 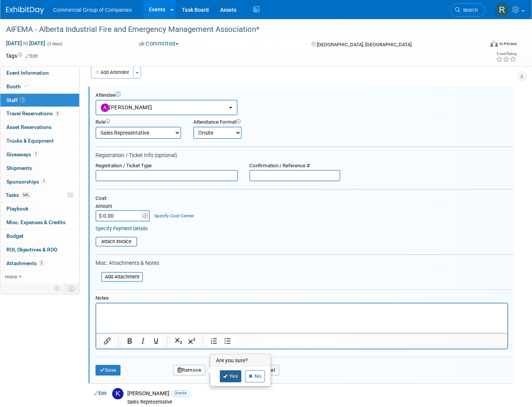 What do you see at coordinates (40, 141) in the screenshot?
I see `a: Trucks & Equipment` at bounding box center [40, 141].